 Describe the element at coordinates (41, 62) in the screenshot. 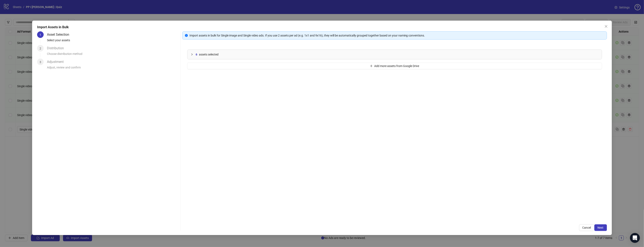

I see `span: 3` at that location.